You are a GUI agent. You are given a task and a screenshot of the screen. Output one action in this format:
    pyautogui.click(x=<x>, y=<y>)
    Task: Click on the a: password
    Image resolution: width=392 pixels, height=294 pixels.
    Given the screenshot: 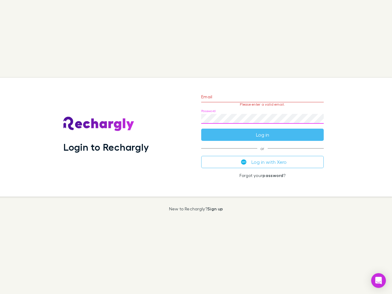 What is the action you would take?
    pyautogui.click(x=273, y=175)
    